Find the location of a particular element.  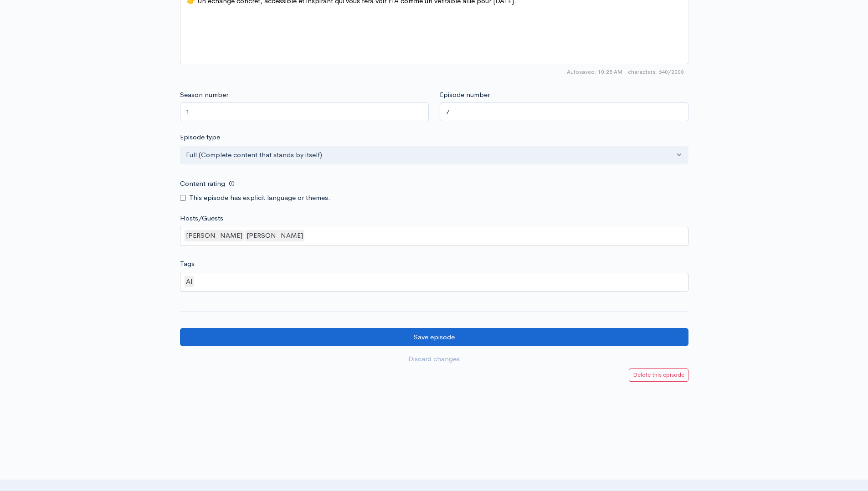

div: Full (Complete content that stands by itself) is located at coordinates (430, 155).